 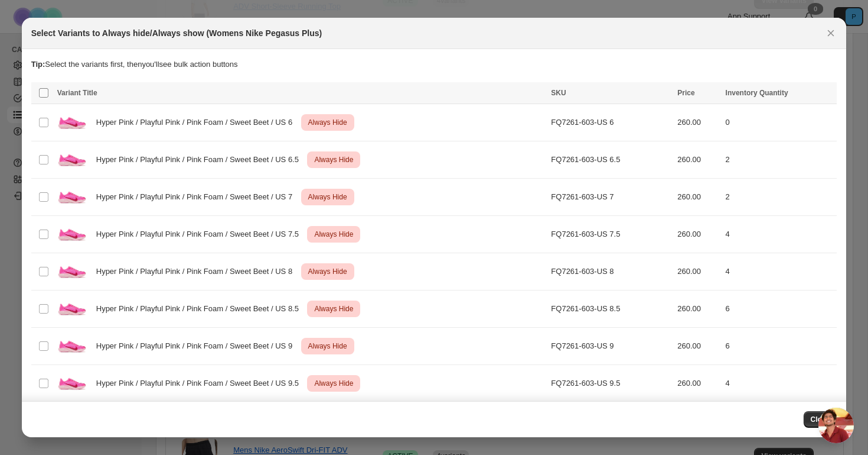 What do you see at coordinates (197, 271) in the screenshot?
I see `span: Hyper Pink / Playful Pink / Pink Foam / Sweet Beet / US 8` at bounding box center [197, 271].